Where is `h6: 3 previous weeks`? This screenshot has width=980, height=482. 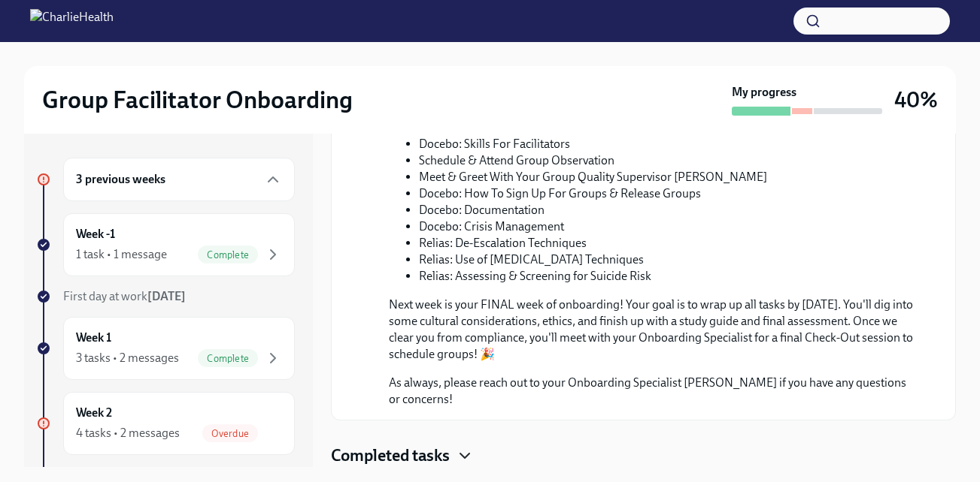
h6: 3 previous weeks is located at coordinates (120, 180).